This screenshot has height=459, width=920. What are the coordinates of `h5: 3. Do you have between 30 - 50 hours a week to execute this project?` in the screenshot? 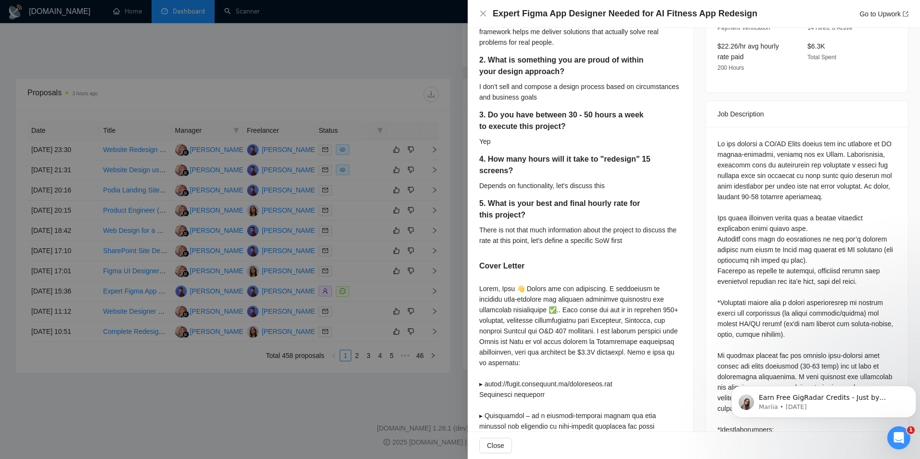 It's located at (566, 121).